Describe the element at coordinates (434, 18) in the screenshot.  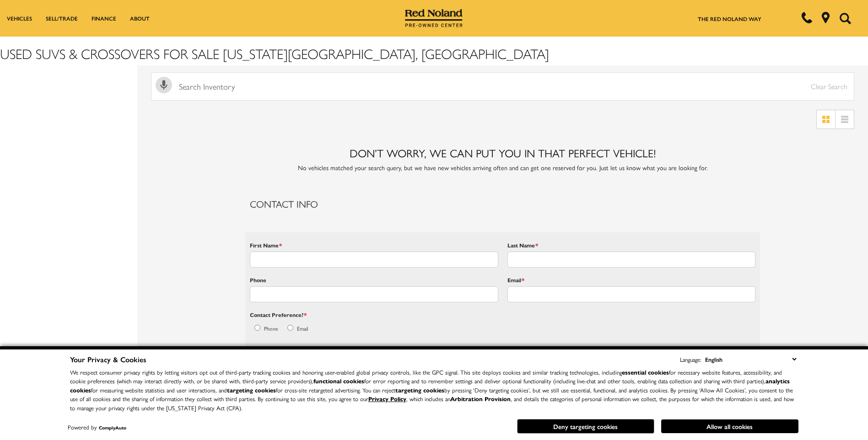
I see `img: Red Noland Pre-Owned` at that location.